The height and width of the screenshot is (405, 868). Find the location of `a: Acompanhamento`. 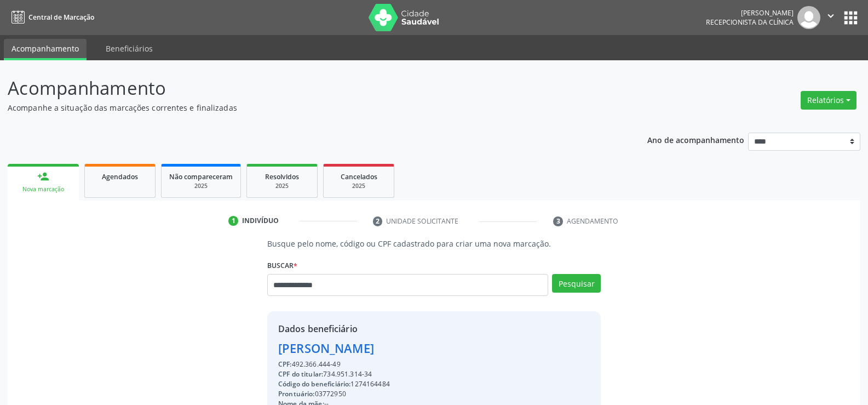

a: Acompanhamento is located at coordinates (45, 49).